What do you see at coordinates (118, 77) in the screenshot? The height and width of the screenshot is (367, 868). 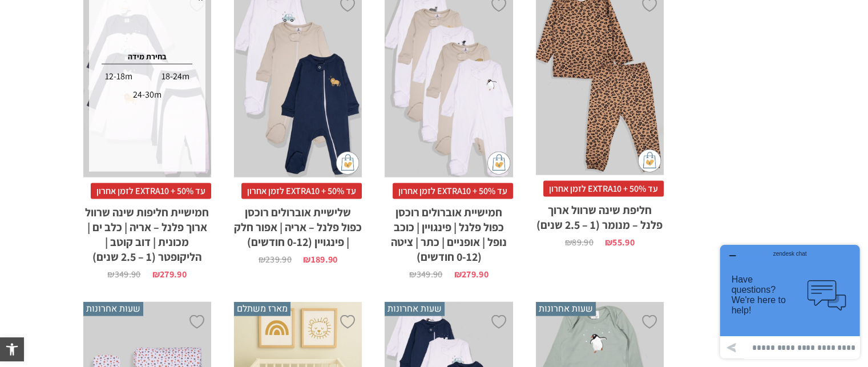 I see `div: 12-18m` at bounding box center [118, 77].